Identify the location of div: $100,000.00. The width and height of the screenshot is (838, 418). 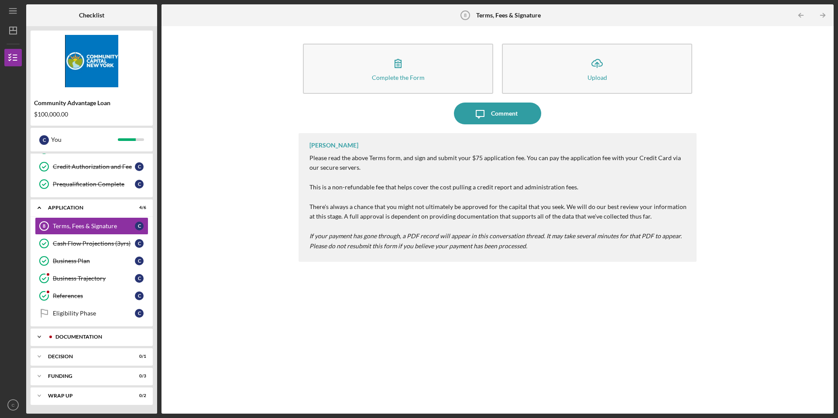
(92, 114).